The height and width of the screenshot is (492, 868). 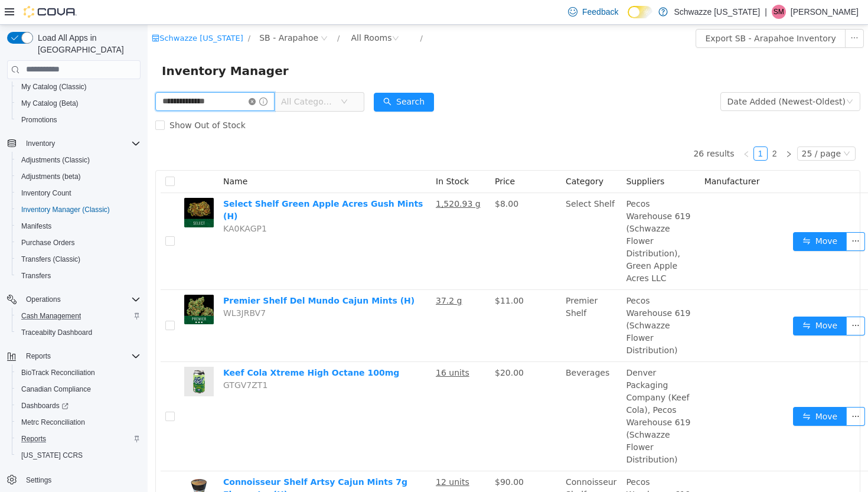 What do you see at coordinates (36, 276) in the screenshot?
I see `a: Transfers` at bounding box center [36, 276].